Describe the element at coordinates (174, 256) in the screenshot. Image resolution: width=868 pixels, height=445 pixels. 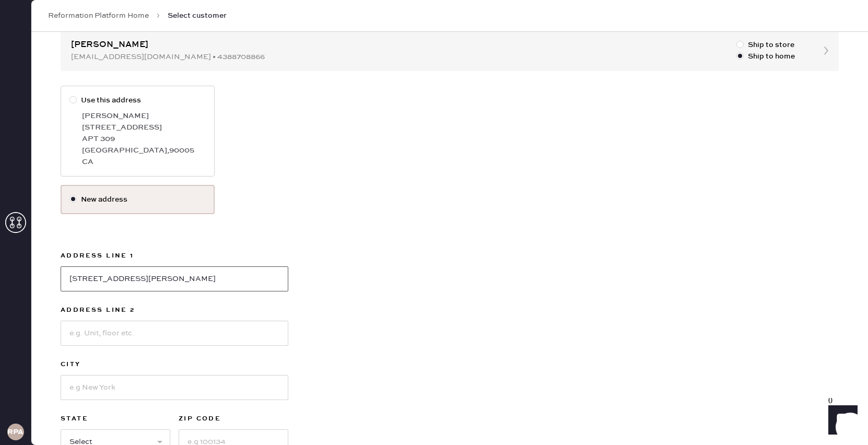
I see `label: Address Line 1` at that location.